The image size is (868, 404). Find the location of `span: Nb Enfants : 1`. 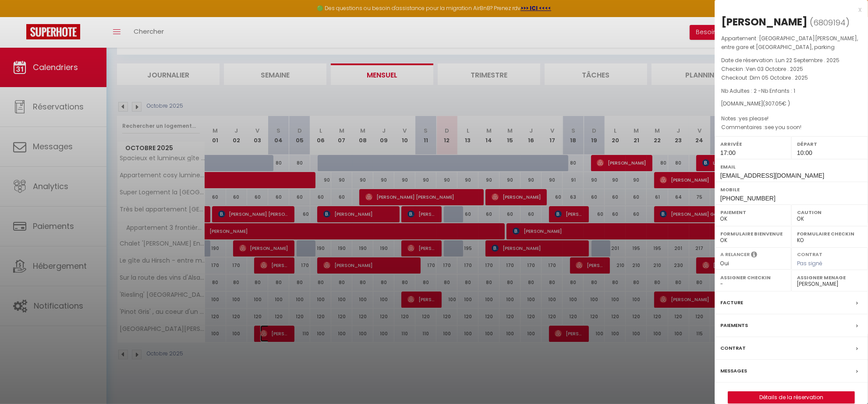

span: Nb Enfants : 1 is located at coordinates (778, 91).